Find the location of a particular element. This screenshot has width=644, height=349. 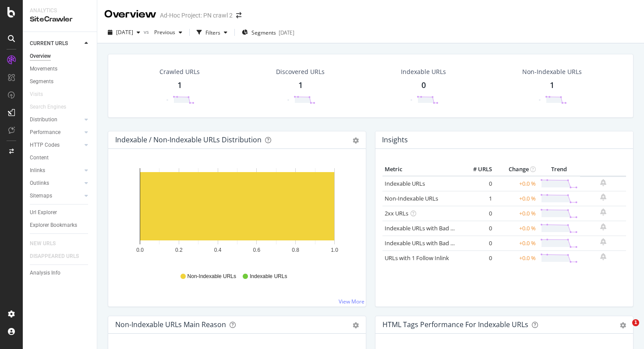

a: Performance is located at coordinates (55, 132).